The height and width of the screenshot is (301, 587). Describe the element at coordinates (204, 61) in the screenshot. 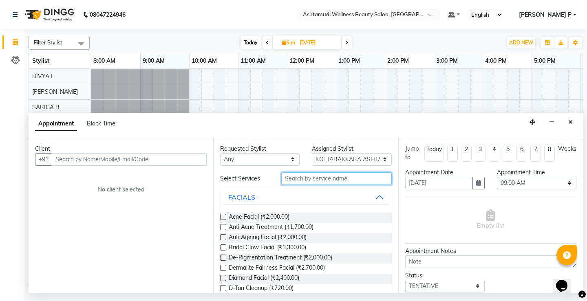

I see `a: 10:00 AM` at that location.